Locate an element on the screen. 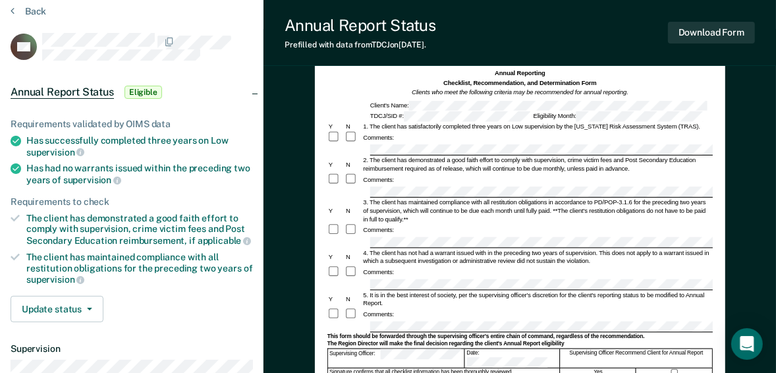 This screenshot has height=373, width=776. div: Requirements validated by OIMS data is located at coordinates (132, 124).